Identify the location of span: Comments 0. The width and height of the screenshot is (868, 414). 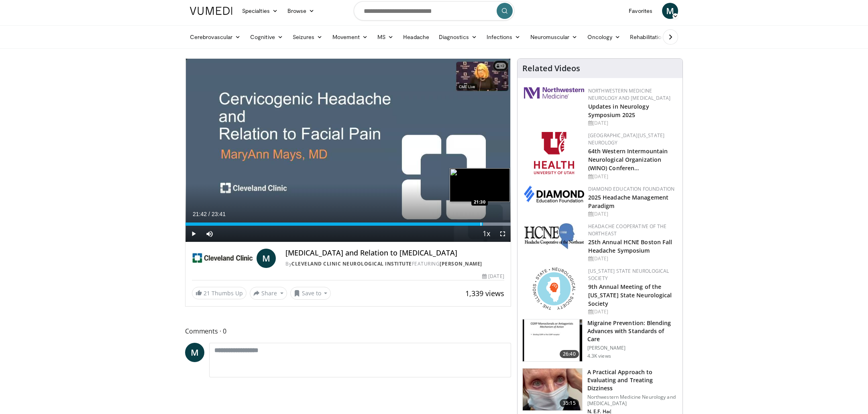
(348, 331).